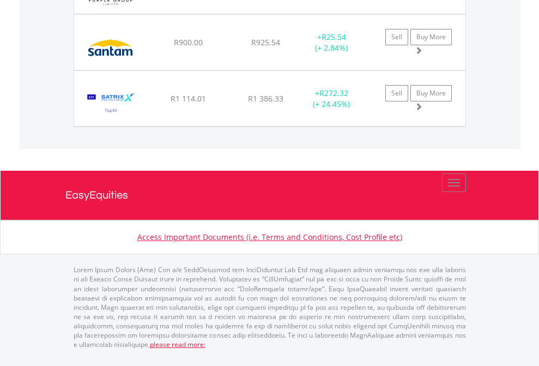 The image size is (539, 366). What do you see at coordinates (265, 42) in the screenshot?
I see `span: R925.54` at bounding box center [265, 42].